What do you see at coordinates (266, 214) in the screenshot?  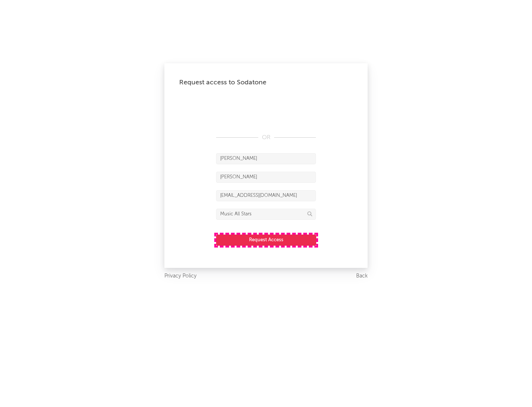 I see `input: Division` at bounding box center [266, 214].